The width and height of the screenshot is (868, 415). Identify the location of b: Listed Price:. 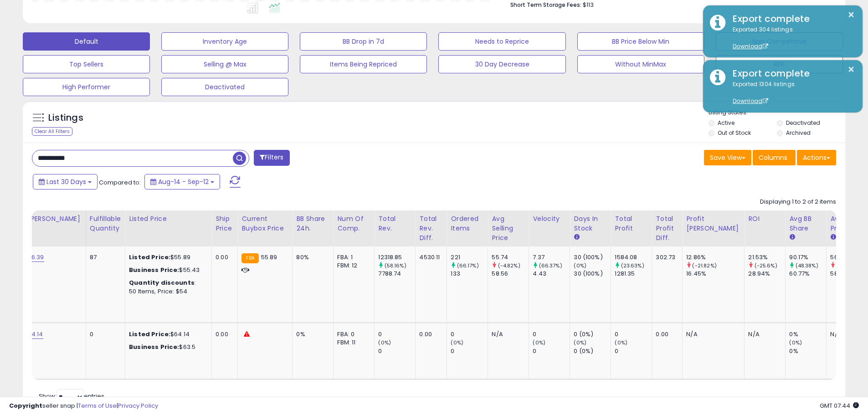
(150, 257).